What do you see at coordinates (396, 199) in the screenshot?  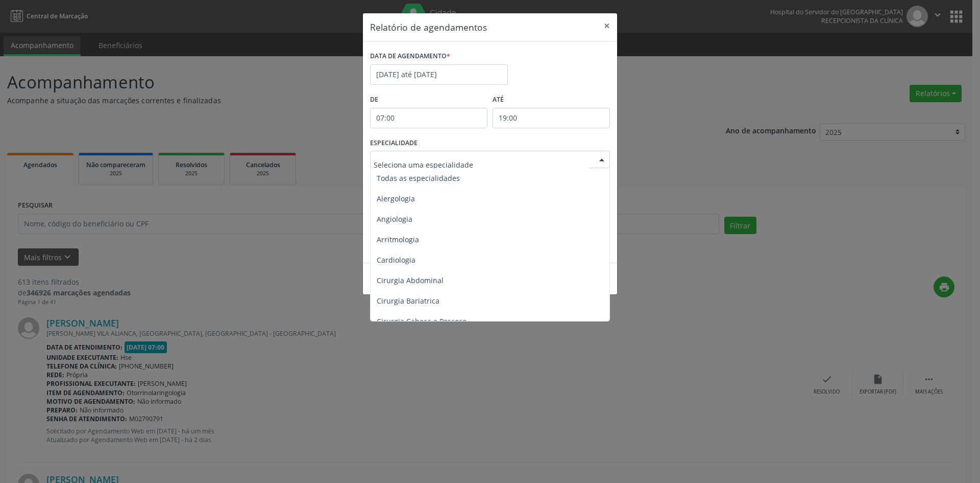 I see `span: Alergologia` at bounding box center [396, 199].